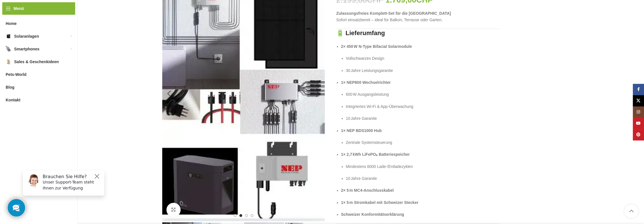 The width and height of the screenshot is (644, 224). I want to click on a: YouTube Social Link, so click(639, 124).